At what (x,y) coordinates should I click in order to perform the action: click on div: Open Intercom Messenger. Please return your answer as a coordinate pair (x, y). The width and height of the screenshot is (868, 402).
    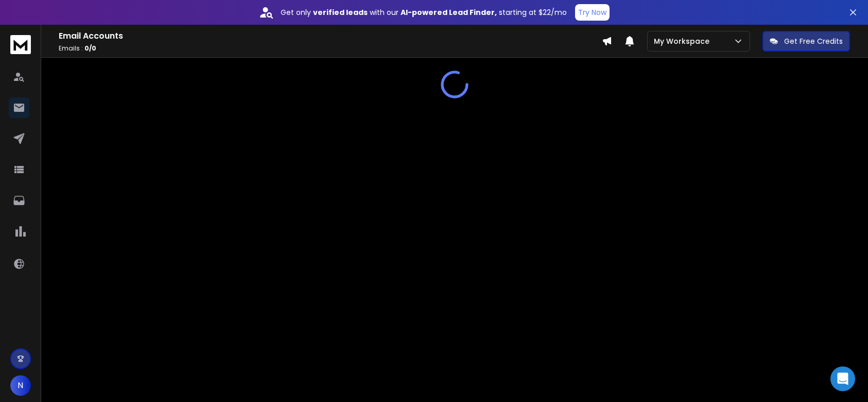
    Looking at the image, I should click on (843, 379).